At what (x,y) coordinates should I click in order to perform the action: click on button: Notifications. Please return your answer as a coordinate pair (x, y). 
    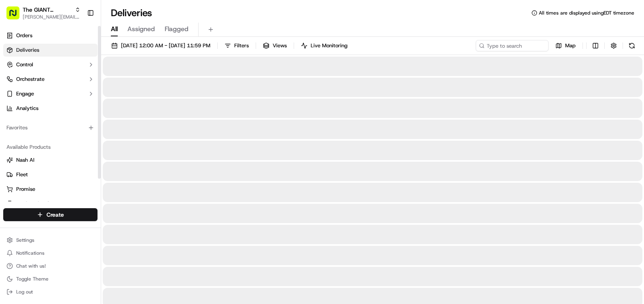
    Looking at the image, I should click on (50, 253).